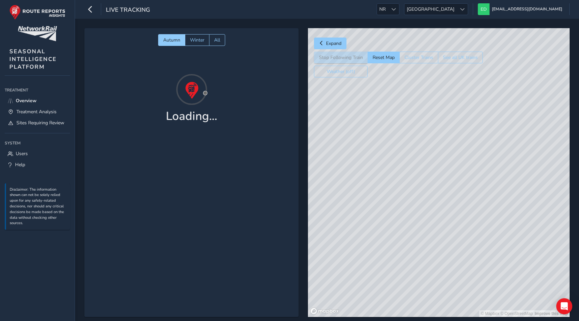  I want to click on span: Live Tracking, so click(128, 10).